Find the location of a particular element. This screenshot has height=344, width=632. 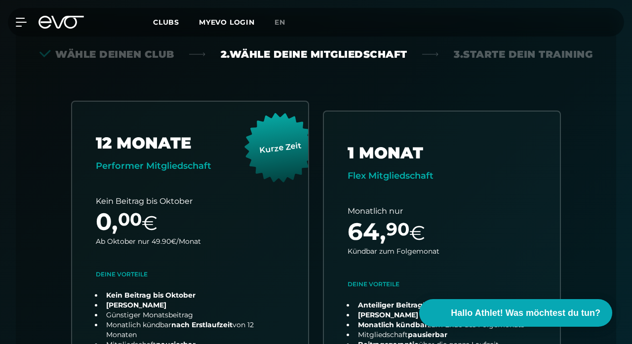

button: Hallo Athlet! Was möchtest du tun? is located at coordinates (515, 313).